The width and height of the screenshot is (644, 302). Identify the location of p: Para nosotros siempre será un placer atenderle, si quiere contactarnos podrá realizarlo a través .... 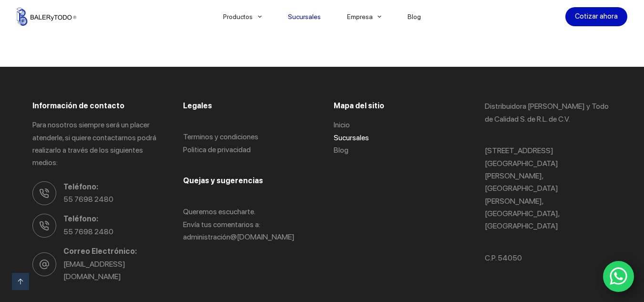
(96, 144).